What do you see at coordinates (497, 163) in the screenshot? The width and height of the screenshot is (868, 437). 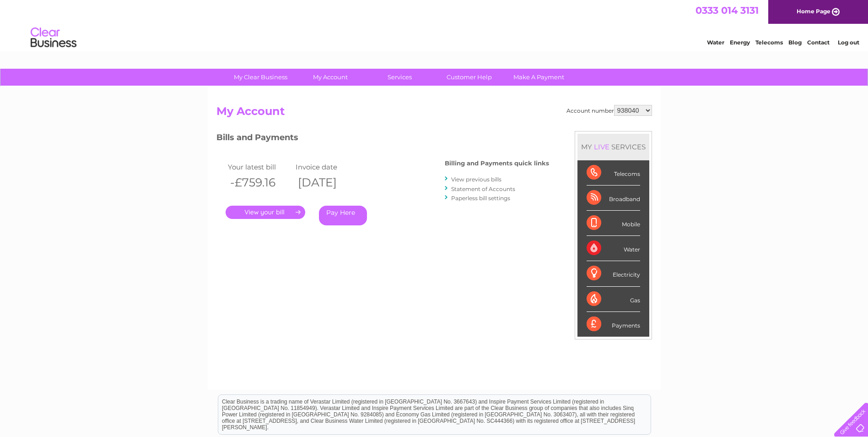 I see `h4: Billing and Payments quick links` at bounding box center [497, 163].